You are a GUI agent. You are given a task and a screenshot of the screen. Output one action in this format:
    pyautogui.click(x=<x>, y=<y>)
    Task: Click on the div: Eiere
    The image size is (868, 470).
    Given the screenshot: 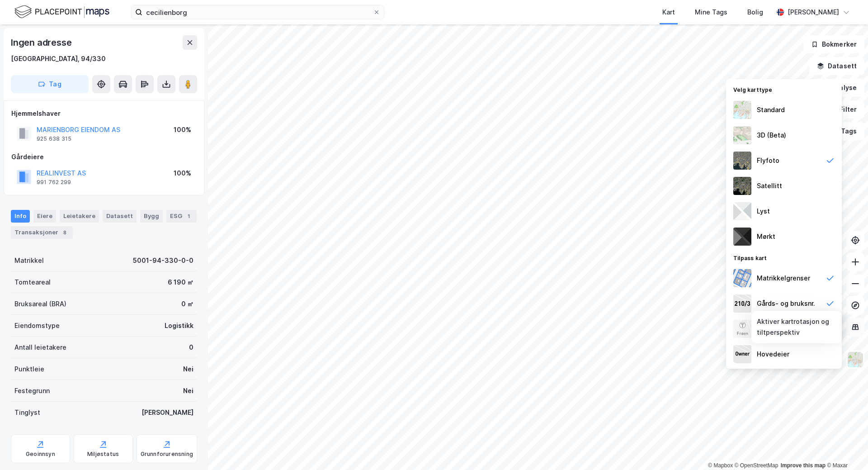 What is the action you would take?
    pyautogui.click(x=44, y=216)
    